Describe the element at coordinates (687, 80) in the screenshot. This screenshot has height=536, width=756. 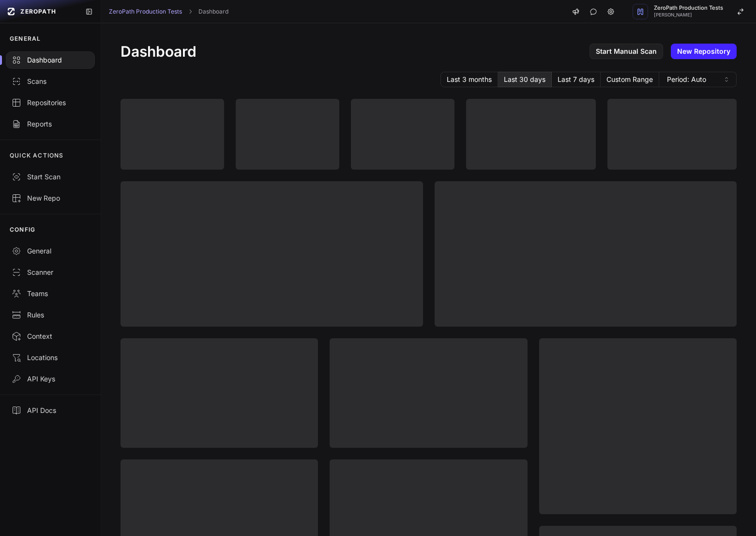
I see `span: Period: Auto` at that location.